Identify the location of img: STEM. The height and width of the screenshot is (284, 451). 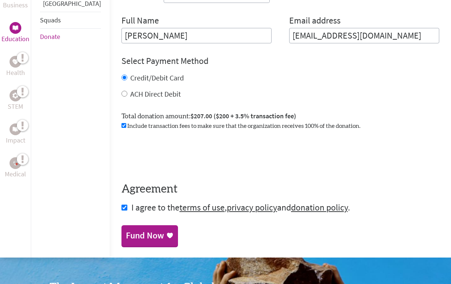
(15, 95).